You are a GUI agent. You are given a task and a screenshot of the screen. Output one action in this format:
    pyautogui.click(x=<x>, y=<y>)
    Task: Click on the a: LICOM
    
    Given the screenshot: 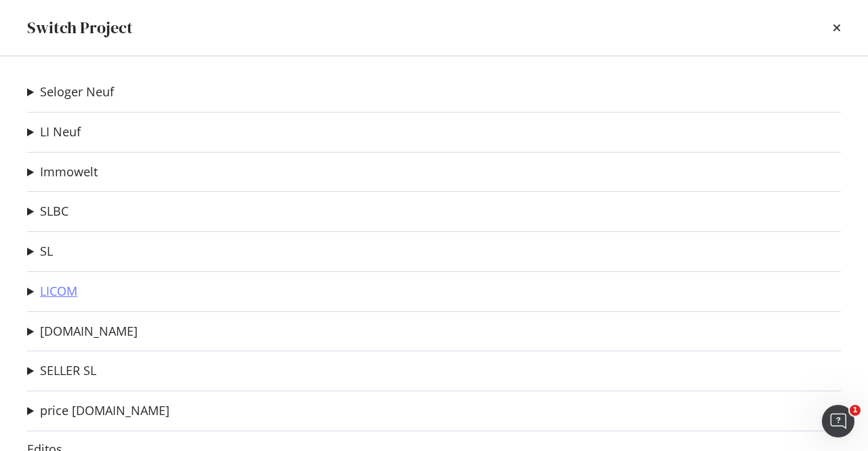 What is the action you would take?
    pyautogui.click(x=58, y=291)
    